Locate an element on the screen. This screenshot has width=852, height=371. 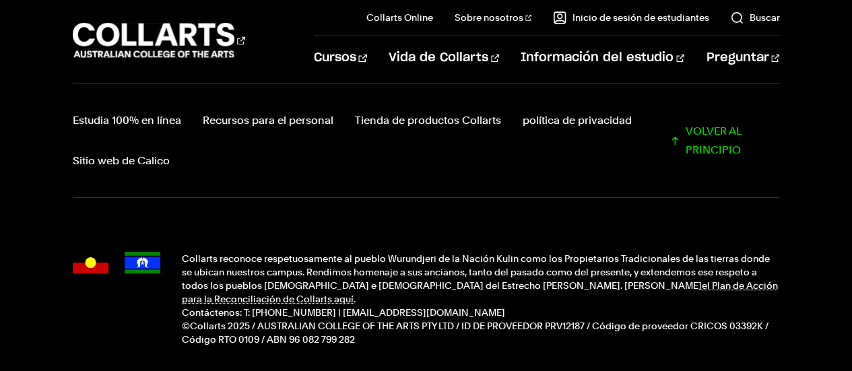
a: Sobre nosotros is located at coordinates (493, 18).